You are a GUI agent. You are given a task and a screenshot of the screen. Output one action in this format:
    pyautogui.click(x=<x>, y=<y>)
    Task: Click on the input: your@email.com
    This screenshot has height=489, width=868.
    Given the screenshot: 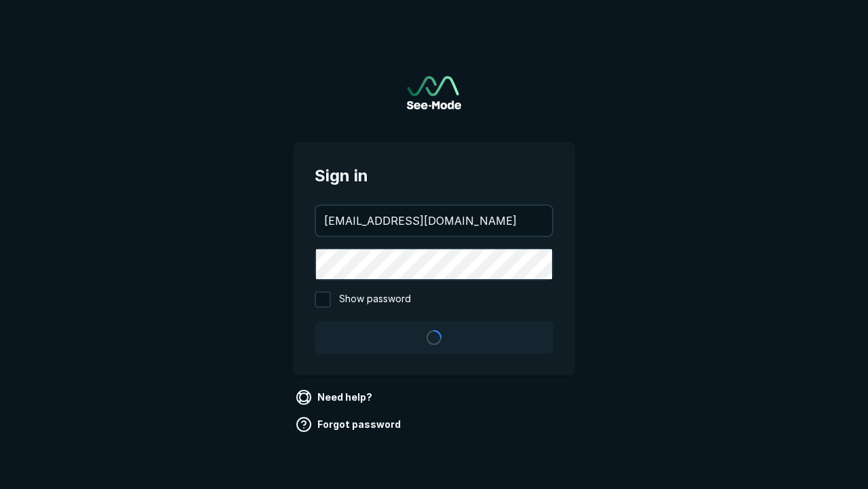 What is the action you would take?
    pyautogui.click(x=434, y=221)
    